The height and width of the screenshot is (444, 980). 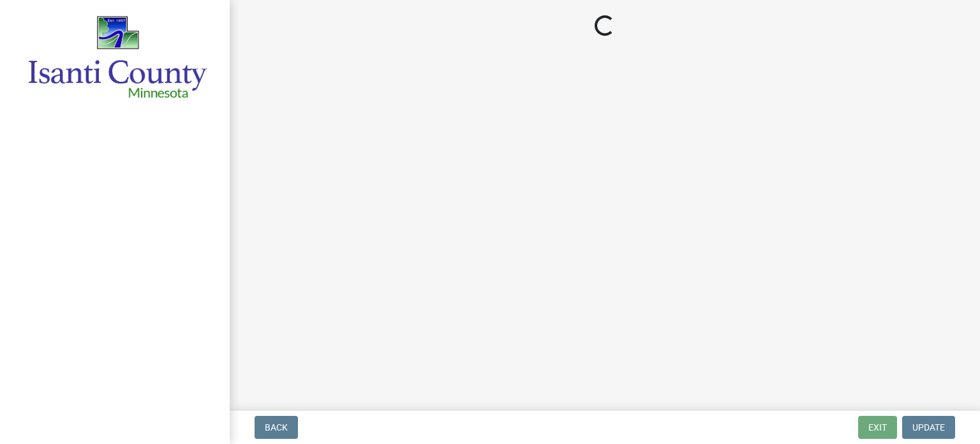 I want to click on button: Exit, so click(x=877, y=427).